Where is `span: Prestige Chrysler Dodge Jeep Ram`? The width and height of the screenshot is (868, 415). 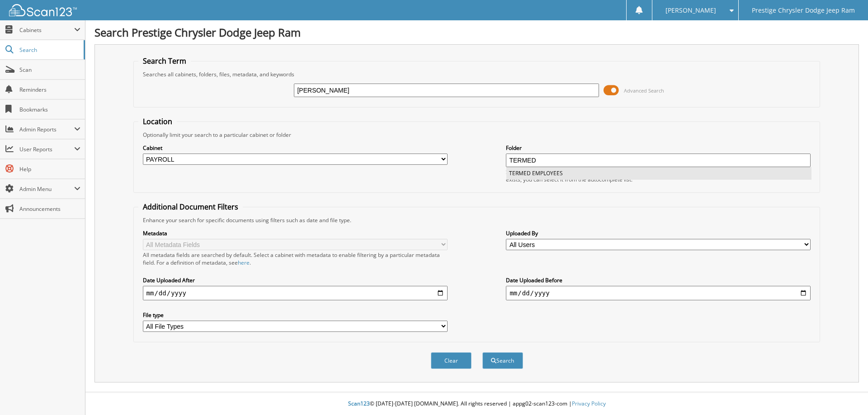
span: Prestige Chrysler Dodge Jeep Ram is located at coordinates (804, 10).